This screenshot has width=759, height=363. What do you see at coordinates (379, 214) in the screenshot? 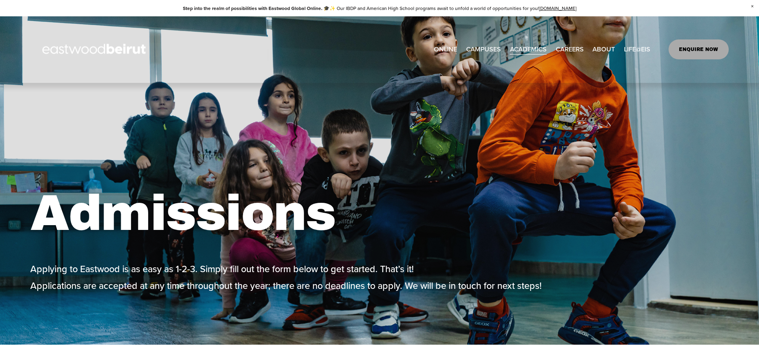
I see `h1: Admissions` at bounding box center [379, 214].